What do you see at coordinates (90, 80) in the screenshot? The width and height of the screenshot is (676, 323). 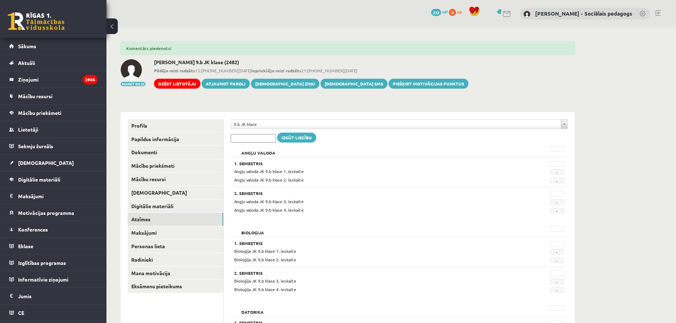 I see `i: 2986` at bounding box center [90, 80].